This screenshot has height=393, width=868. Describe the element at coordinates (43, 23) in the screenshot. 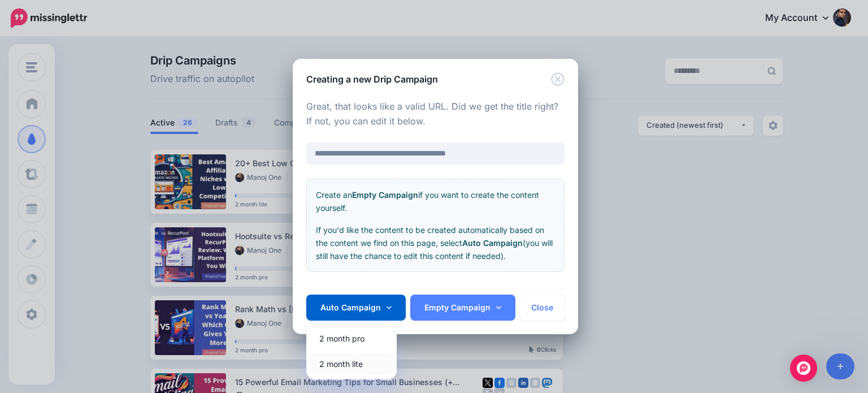

I see `div: v 4.0.25` at that location.